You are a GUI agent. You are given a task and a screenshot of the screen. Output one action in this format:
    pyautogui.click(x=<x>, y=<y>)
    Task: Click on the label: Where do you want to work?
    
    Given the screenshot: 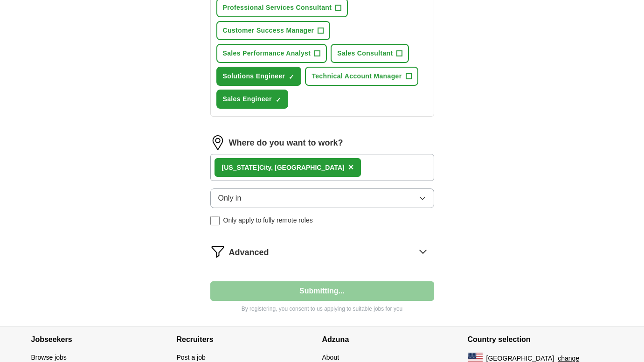 What is the action you would take?
    pyautogui.click(x=286, y=143)
    